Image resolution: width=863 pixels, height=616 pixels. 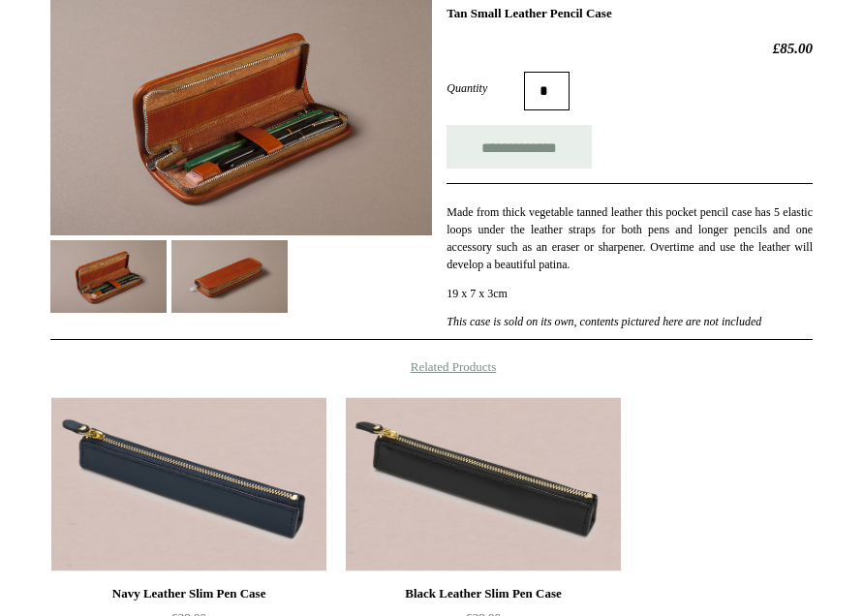 I want to click on p: Made from thick vegetable tanned leather this pocket pencil case has 5 elastic loops under the le..., so click(x=629, y=238).